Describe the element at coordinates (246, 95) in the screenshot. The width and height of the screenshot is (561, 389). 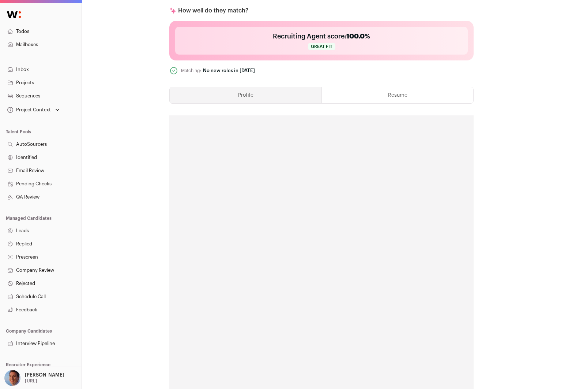
I see `button: Profile` at that location.